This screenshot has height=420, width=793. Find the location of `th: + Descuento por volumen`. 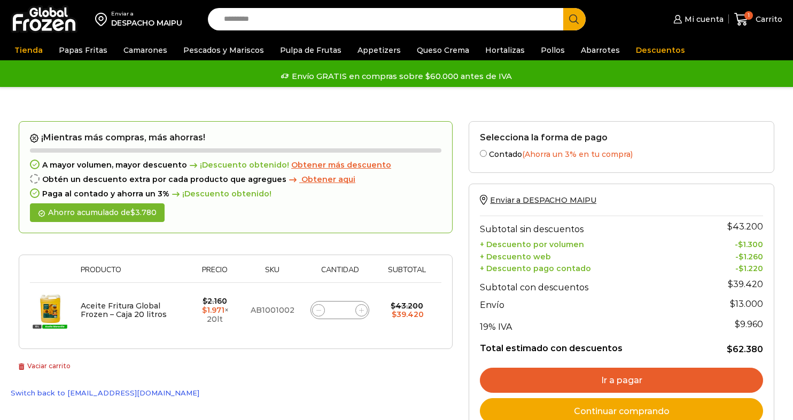

th: + Descuento por volumen is located at coordinates (589, 243).